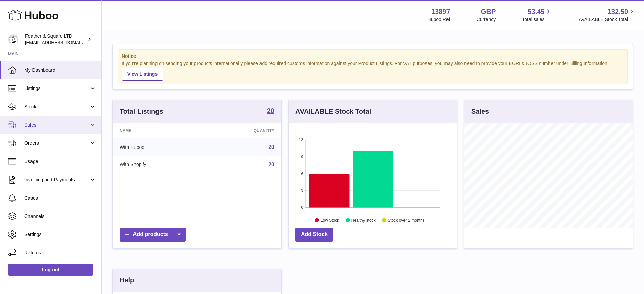  I want to click on h3: Sales, so click(480, 111).